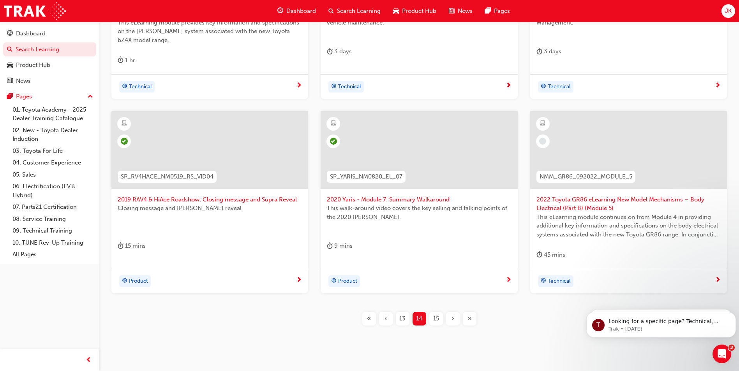  What do you see at coordinates (551, 255) in the screenshot?
I see `div: 45 mins` at bounding box center [551, 255].